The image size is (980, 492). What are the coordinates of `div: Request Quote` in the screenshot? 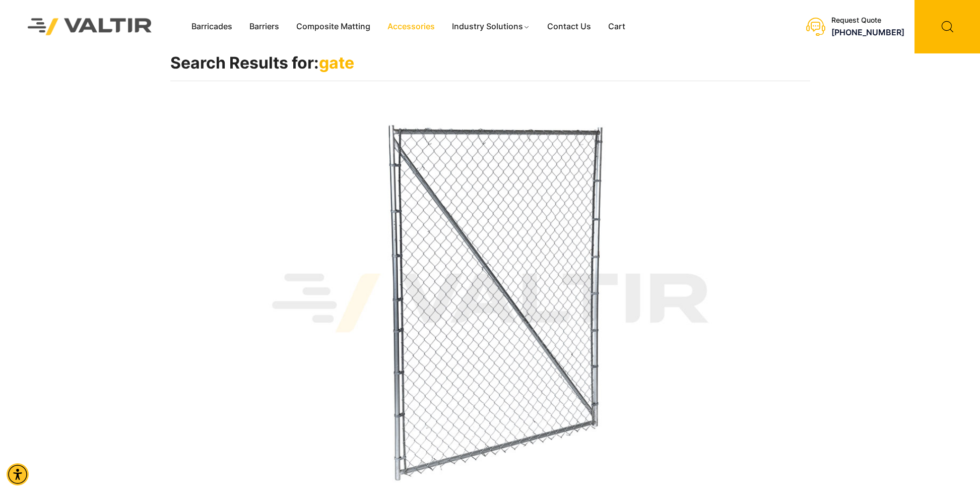 It's located at (868, 20).